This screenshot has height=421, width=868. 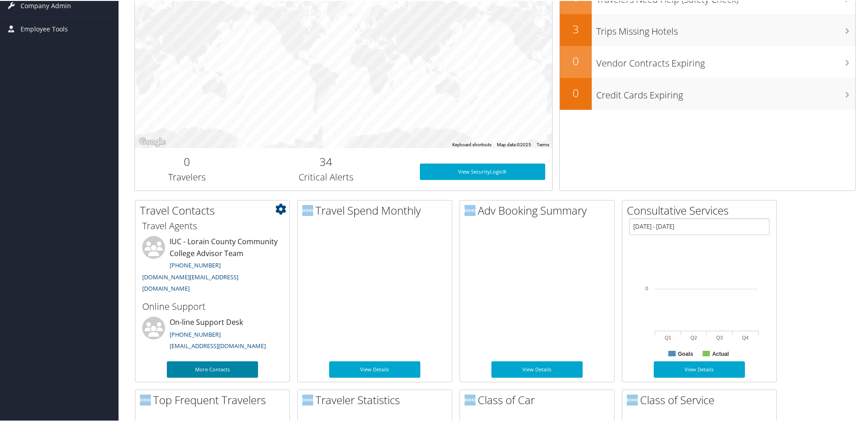 What do you see at coordinates (212, 265) in the screenshot?
I see `li: IUC - Lorain County Community College Advisor Team` at bounding box center [212, 265].